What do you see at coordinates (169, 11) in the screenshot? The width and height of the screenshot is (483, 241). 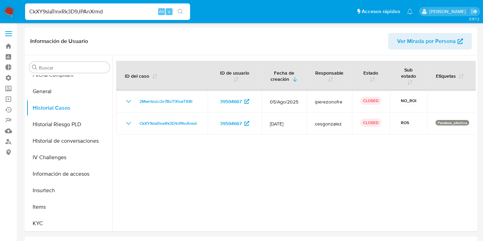 I see `span: s` at bounding box center [169, 11].